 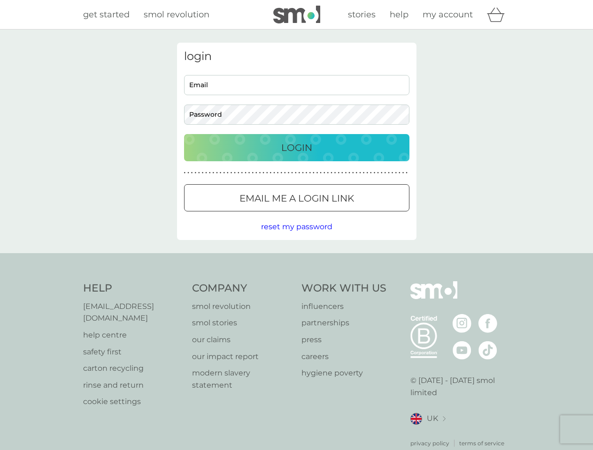 What do you see at coordinates (343, 323) in the screenshot?
I see `a: partnerships` at bounding box center [343, 323].